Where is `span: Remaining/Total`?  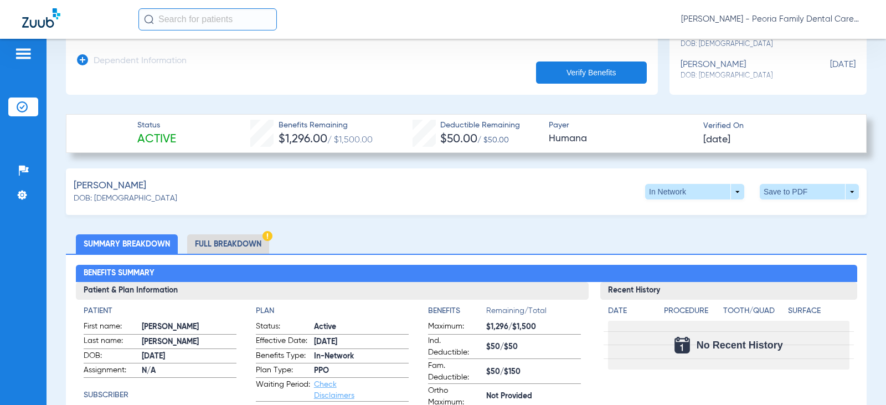 span: Remaining/Total is located at coordinates (533, 313).